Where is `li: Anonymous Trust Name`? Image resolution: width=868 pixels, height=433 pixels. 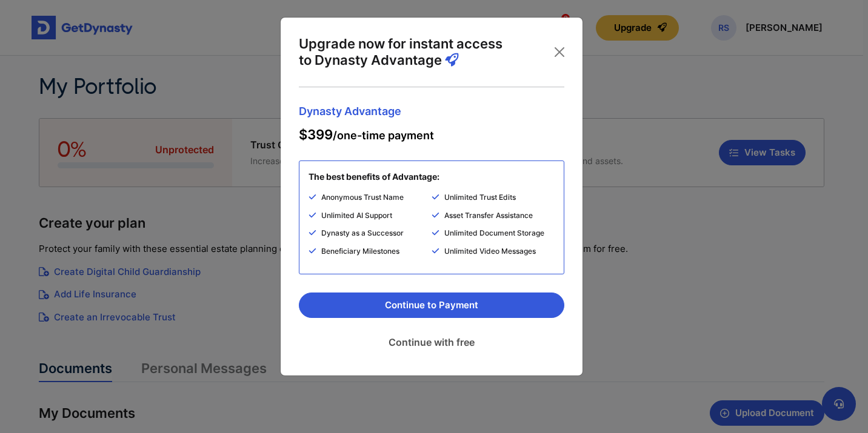
li: Anonymous Trust Name is located at coordinates (369, 201).